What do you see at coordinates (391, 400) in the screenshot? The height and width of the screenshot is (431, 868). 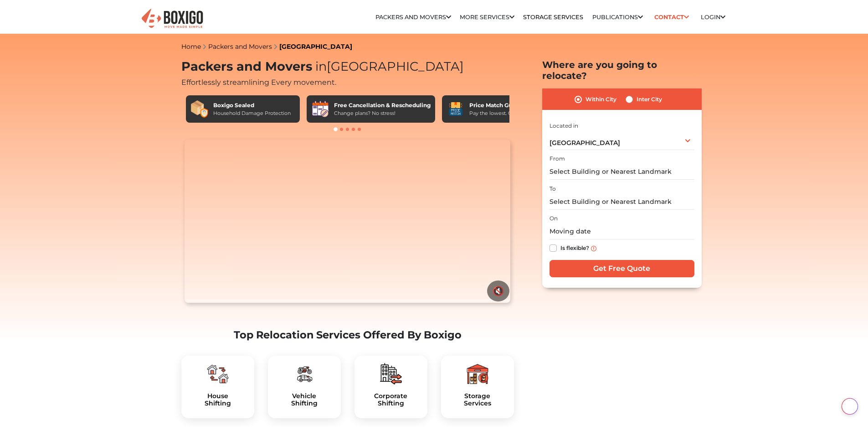 I see `a: CorporateShifting` at bounding box center [391, 400].